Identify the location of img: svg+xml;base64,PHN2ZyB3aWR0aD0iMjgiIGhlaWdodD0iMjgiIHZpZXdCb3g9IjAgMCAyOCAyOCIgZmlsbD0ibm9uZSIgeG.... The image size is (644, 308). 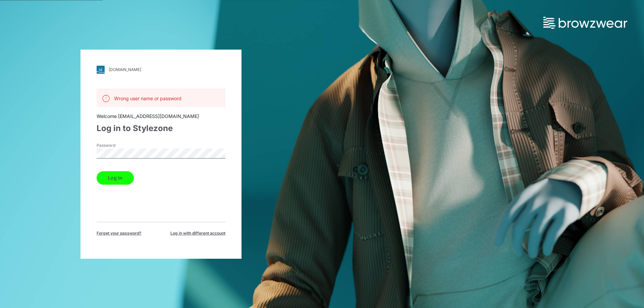
(101, 70).